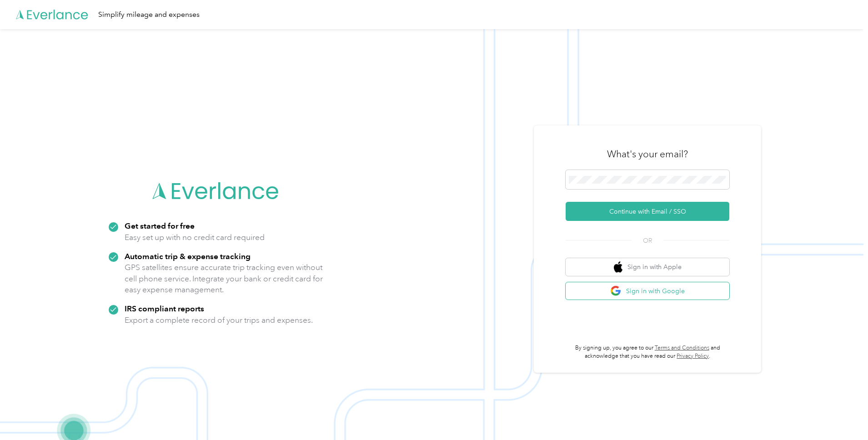 This screenshot has width=868, height=440. What do you see at coordinates (682, 348) in the screenshot?
I see `a: Terms and Conditions` at bounding box center [682, 348].